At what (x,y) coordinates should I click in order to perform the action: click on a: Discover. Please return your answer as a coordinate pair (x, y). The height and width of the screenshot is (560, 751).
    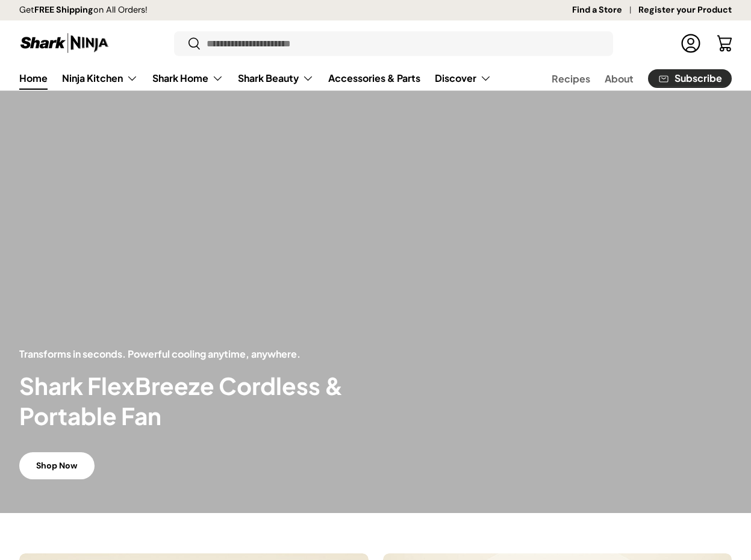
    Looking at the image, I should click on (463, 79).